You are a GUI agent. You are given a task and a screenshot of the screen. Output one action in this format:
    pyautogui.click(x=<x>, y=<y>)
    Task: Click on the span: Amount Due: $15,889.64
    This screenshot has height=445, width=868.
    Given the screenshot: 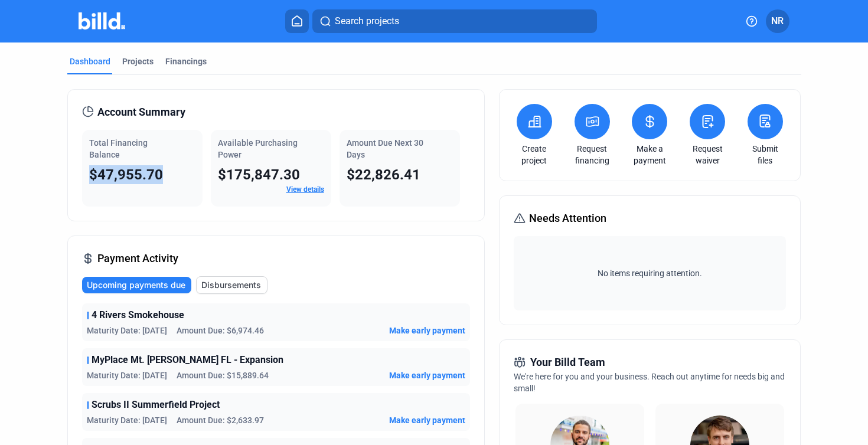 What is the action you would take?
    pyautogui.click(x=223, y=375)
    